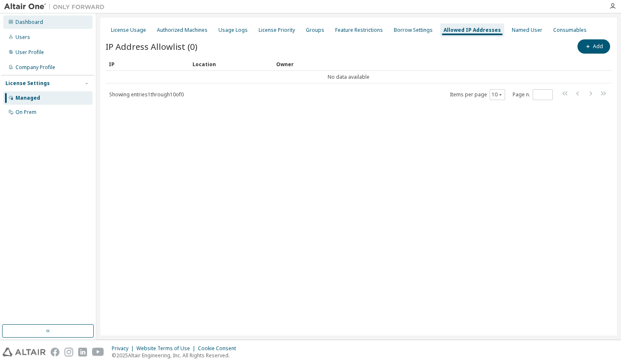 This screenshot has height=364, width=621. I want to click on img: youtube.svg, so click(98, 351).